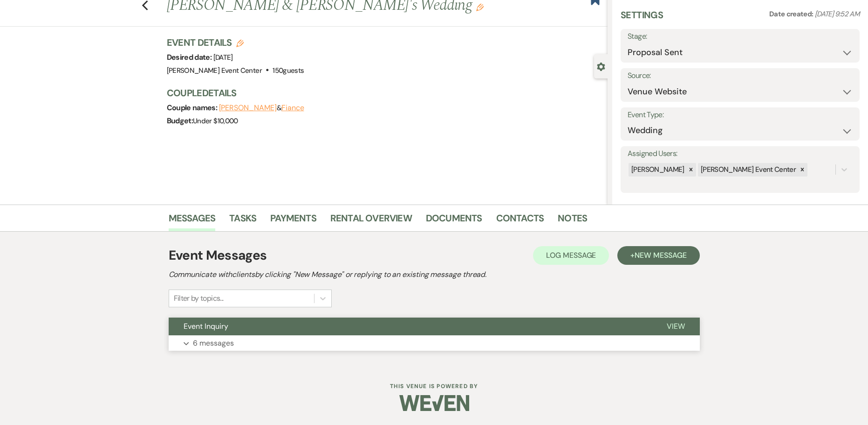 The image size is (868, 425). Describe the element at coordinates (206, 326) in the screenshot. I see `span: Event Inquiry` at that location.